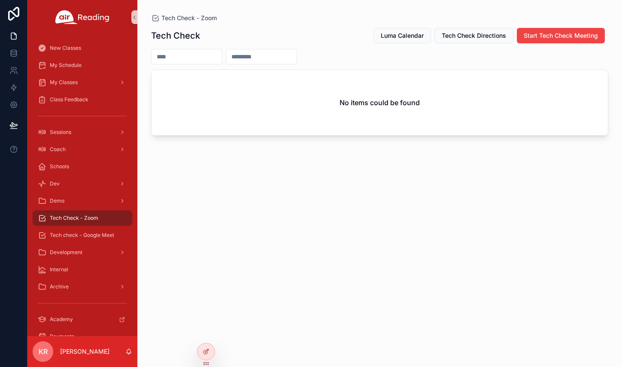  I want to click on button: Tech Check Directions, so click(474, 36).